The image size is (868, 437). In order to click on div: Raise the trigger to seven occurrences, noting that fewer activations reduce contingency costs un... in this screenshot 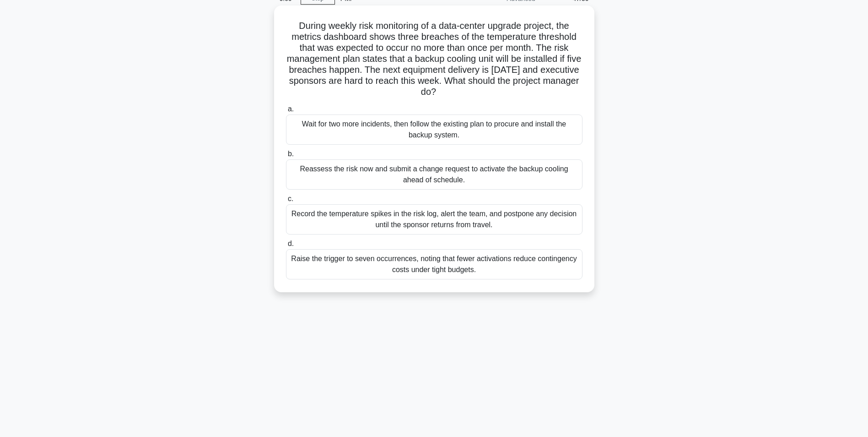, I will do `click(434, 264)`.